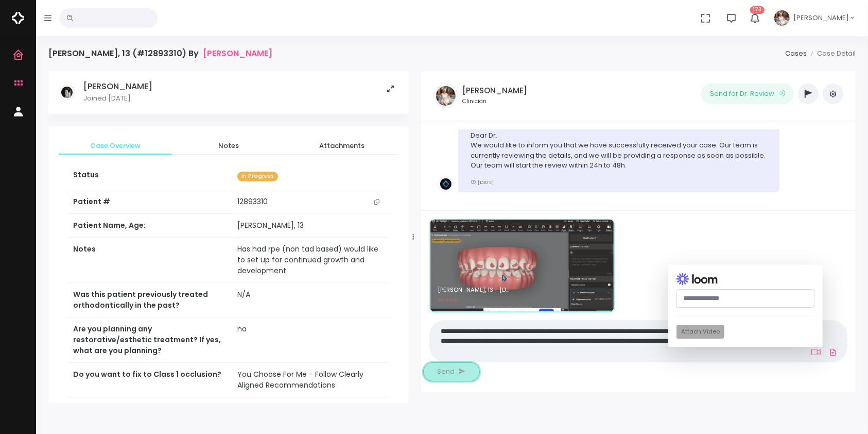  Describe the element at coordinates (831, 54) in the screenshot. I see `li: Case Detail` at that location.